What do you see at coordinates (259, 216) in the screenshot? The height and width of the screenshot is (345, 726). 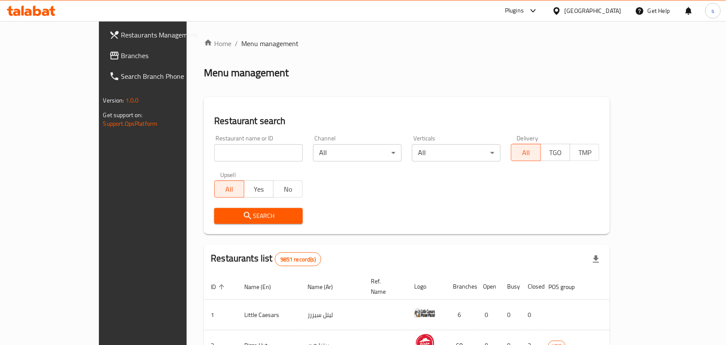 I see `button: Search` at bounding box center [259, 216].